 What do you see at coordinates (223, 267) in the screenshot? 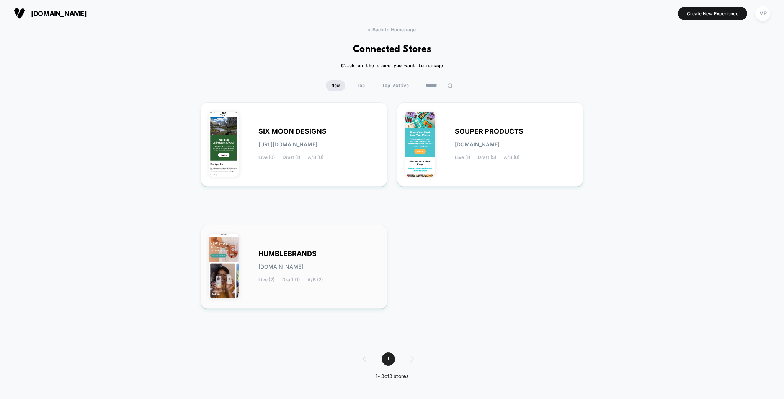
I see `img: HUMBLEBRANDS` at bounding box center [223, 267].